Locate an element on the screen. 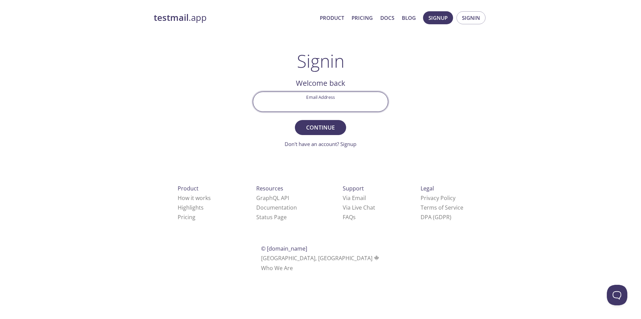  a: Privacy Policy is located at coordinates (438, 198).